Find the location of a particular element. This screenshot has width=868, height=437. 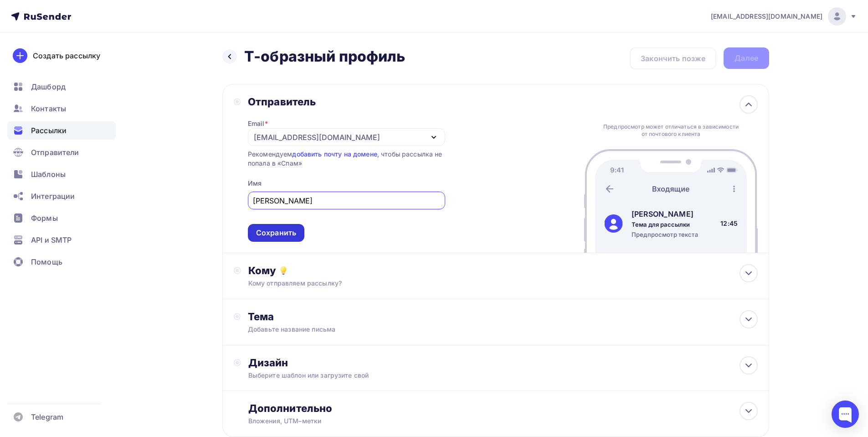

div: Создать рассылку is located at coordinates (66, 55).